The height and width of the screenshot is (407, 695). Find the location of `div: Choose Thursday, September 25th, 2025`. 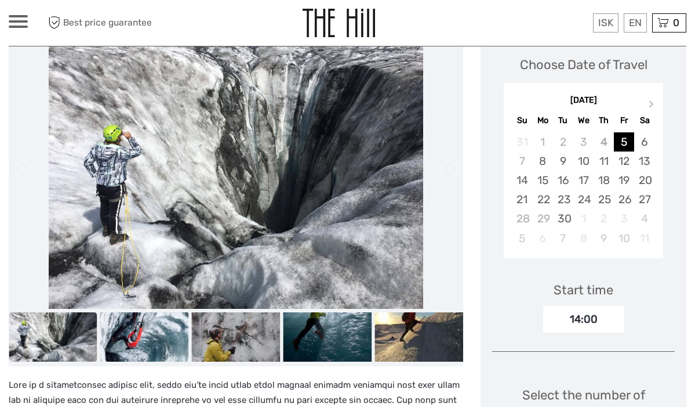

div: Choose Thursday, September 25th, 2025 is located at coordinates (604, 199).